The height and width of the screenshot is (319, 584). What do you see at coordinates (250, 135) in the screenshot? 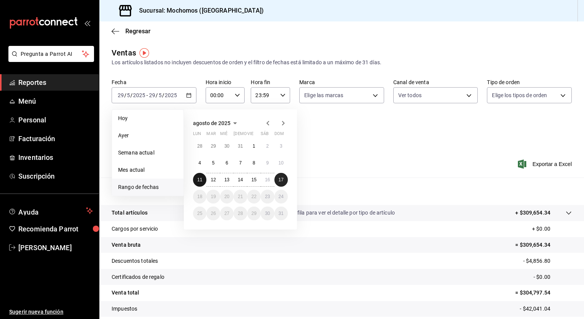
I see `abbr: viernes` at bounding box center [250, 135].